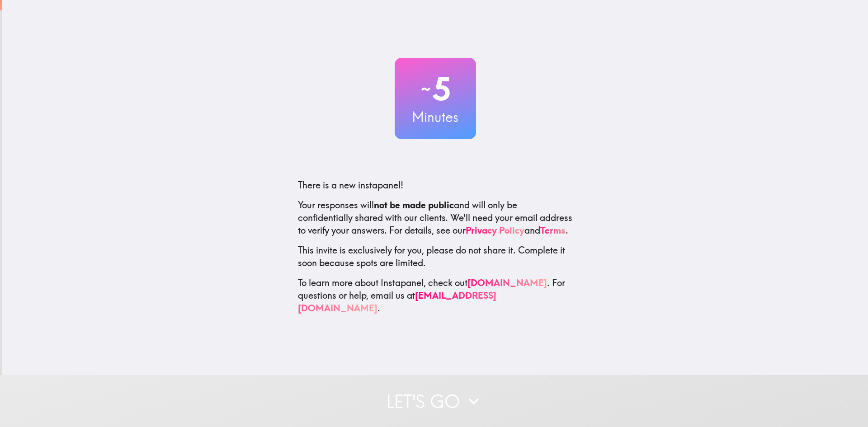 The height and width of the screenshot is (427, 868). What do you see at coordinates (413, 205) in the screenshot?
I see `b: not be made public` at bounding box center [413, 205].